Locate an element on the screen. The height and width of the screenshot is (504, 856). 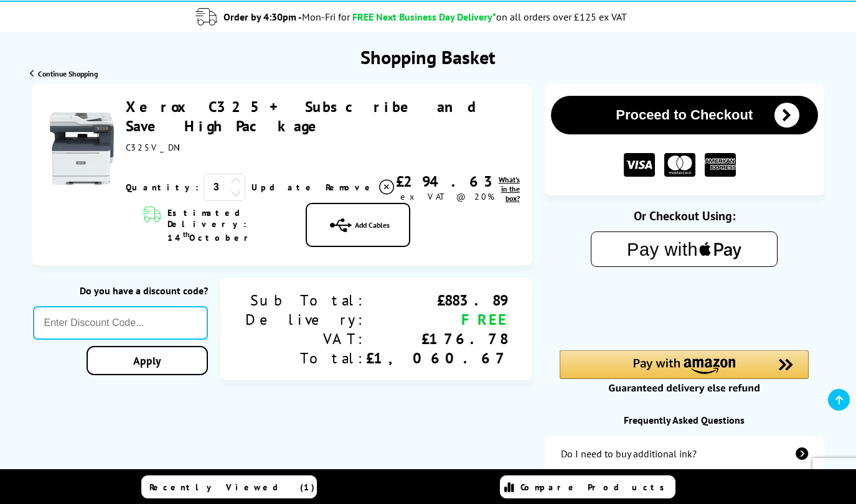
a: Apply is located at coordinates (147, 360).